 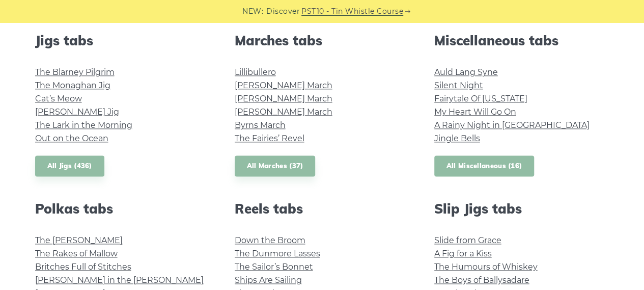 I want to click on a: The Sailor’s Bonnet, so click(x=274, y=266).